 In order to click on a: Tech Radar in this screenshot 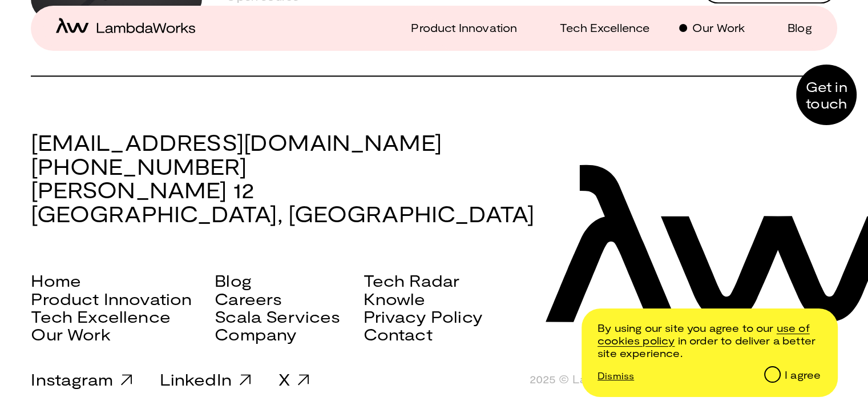, I will do `click(411, 280)`.